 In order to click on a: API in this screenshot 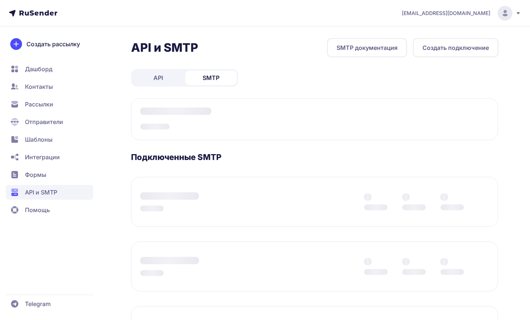, I will do `click(158, 78)`.